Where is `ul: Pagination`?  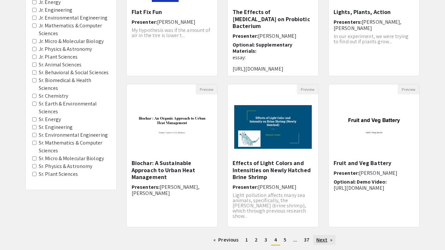 ul: Pagination is located at coordinates (273, 240).